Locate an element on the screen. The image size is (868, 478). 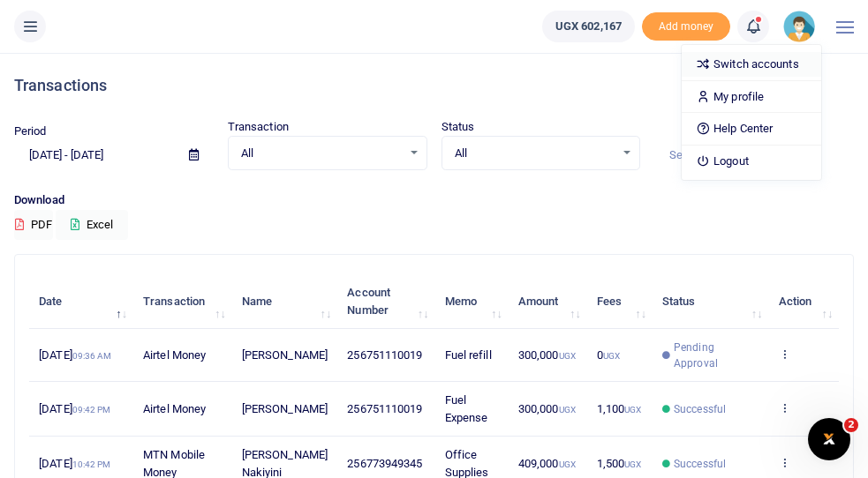
span: Fuel Expense is located at coordinates (466, 409).